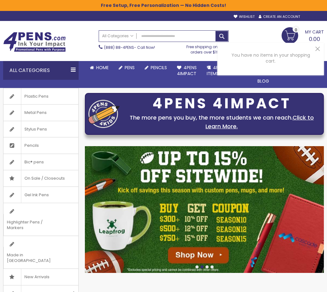  I want to click on a: All Categories, so click(118, 36).